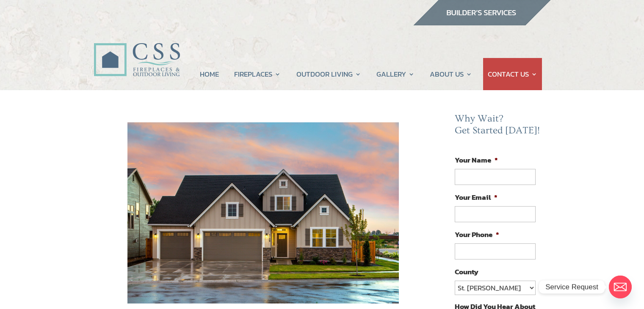 This screenshot has height=309, width=644. I want to click on label: County, so click(467, 272).